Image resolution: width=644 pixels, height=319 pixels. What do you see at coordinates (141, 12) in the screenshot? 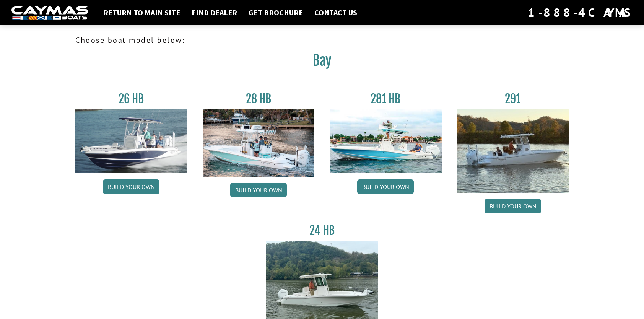
I see `a: Return to main site` at bounding box center [141, 12].